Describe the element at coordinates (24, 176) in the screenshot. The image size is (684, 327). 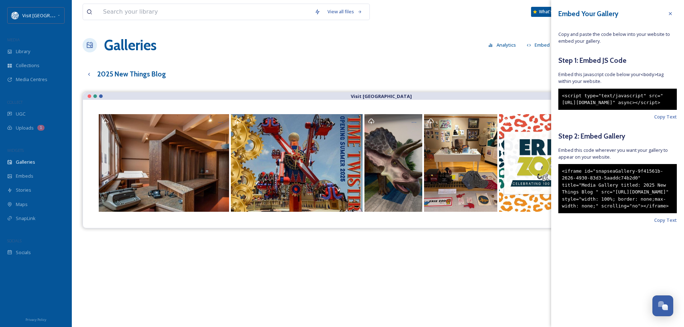
I see `span: Embeds` at that location.